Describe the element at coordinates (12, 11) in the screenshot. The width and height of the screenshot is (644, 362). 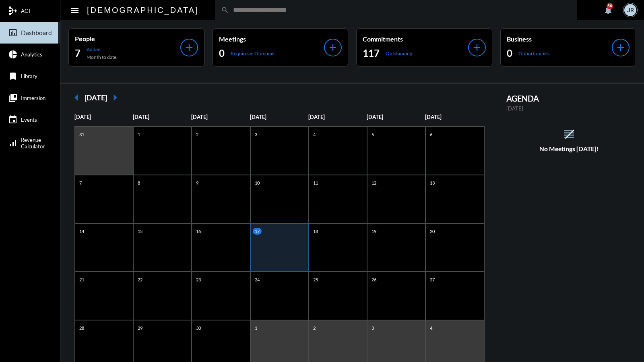
I see `mat-icon: mediation` at that location.